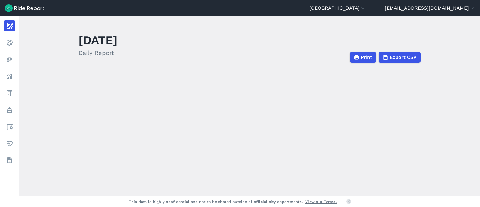 The width and height of the screenshot is (480, 207). Describe the element at coordinates (400, 57) in the screenshot. I see `button: Export CSV` at that location.